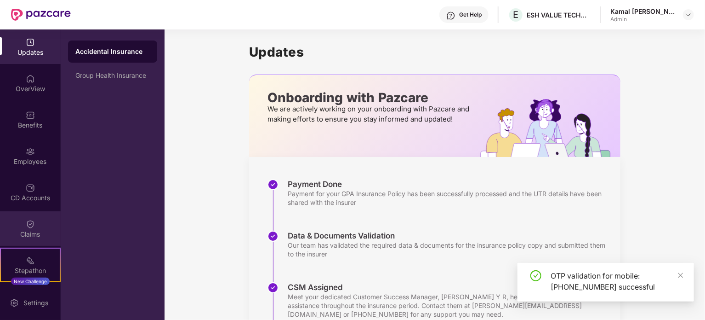  What do you see at coordinates (30, 188) in the screenshot?
I see `img: svg+xml;base64,PHN2ZyBpZD0iQ0RfQWNjb3VudHMiIGRhdGEtbmFtZT0iQ0QgQWNjb3VudHMiIHhtbG5zPSJodHRwOi8vd3...` at bounding box center [30, 188].